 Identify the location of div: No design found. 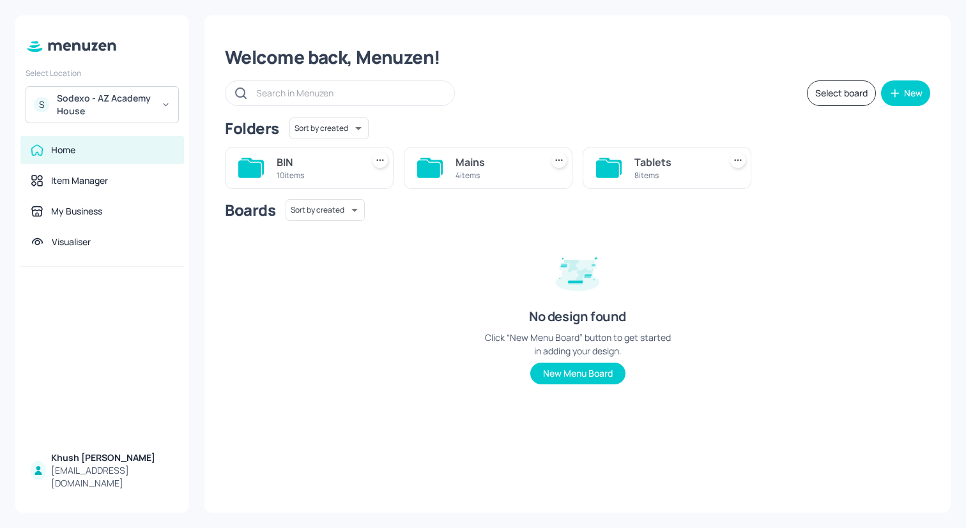
(577, 317).